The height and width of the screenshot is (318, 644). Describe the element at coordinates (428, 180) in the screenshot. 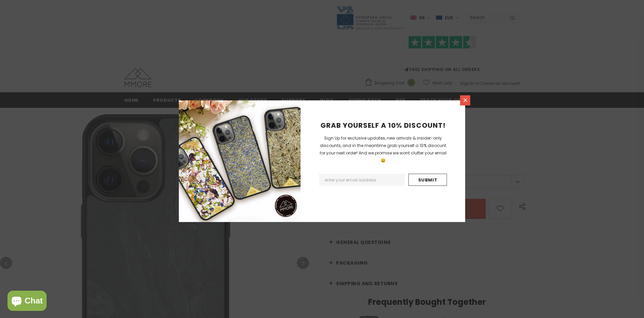

I see `input: Submit` at that location.